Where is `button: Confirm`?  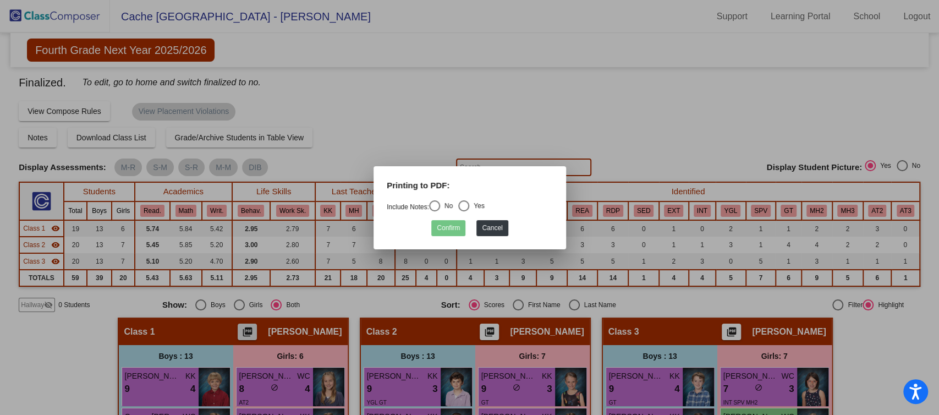 button: Confirm is located at coordinates (449, 227).